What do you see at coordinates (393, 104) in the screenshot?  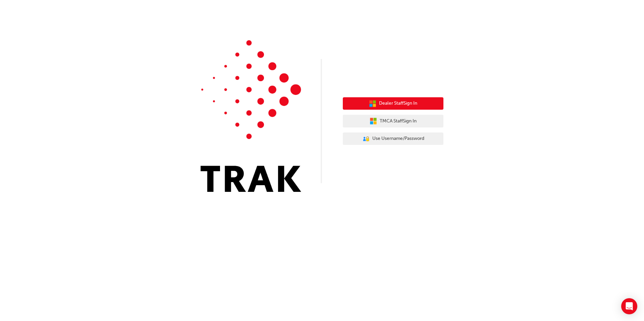 I see `button: Dealer StaffSign In` at bounding box center [393, 104].